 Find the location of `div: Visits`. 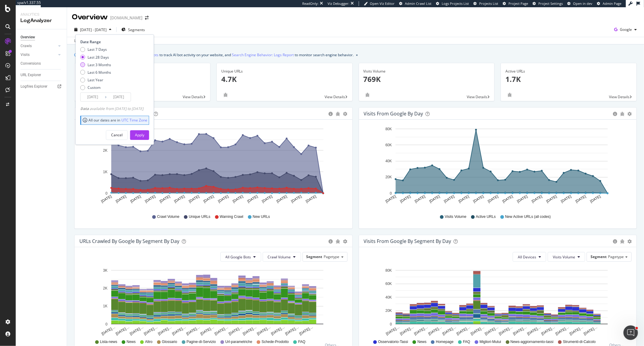

div: Visits is located at coordinates (25, 55).